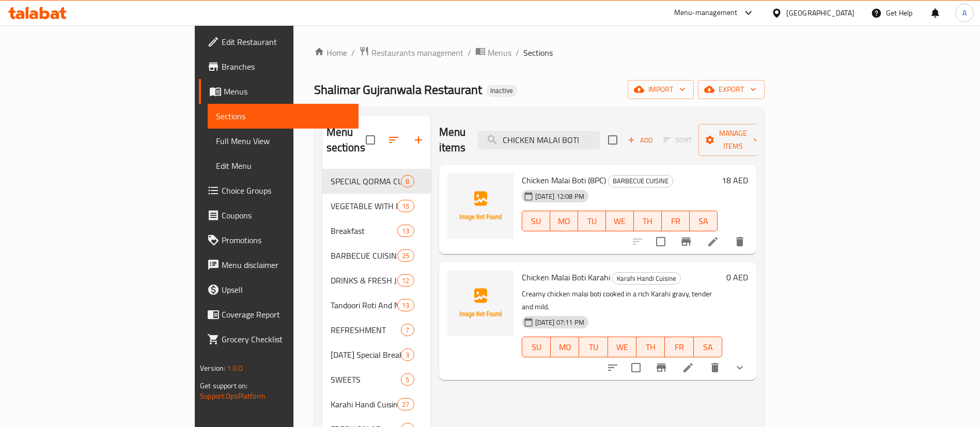 Image resolution: width=980 pixels, height=427 pixels. I want to click on span: Chicken Malai Boti (8PC), so click(563, 180).